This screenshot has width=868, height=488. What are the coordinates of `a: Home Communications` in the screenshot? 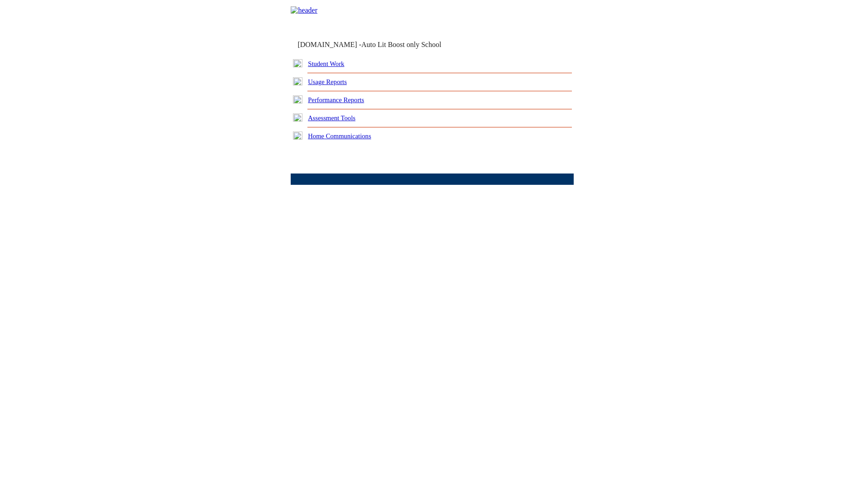 It's located at (340, 136).